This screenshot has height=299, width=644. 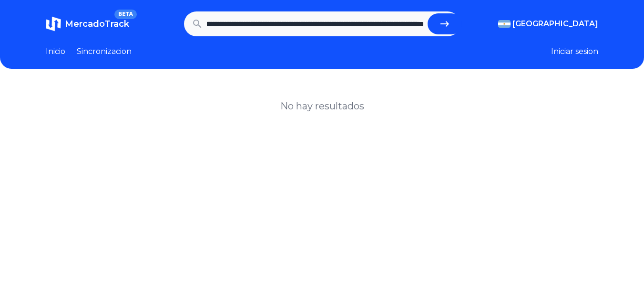 What do you see at coordinates (575, 52) in the screenshot?
I see `button: Iniciar sesion` at bounding box center [575, 52].